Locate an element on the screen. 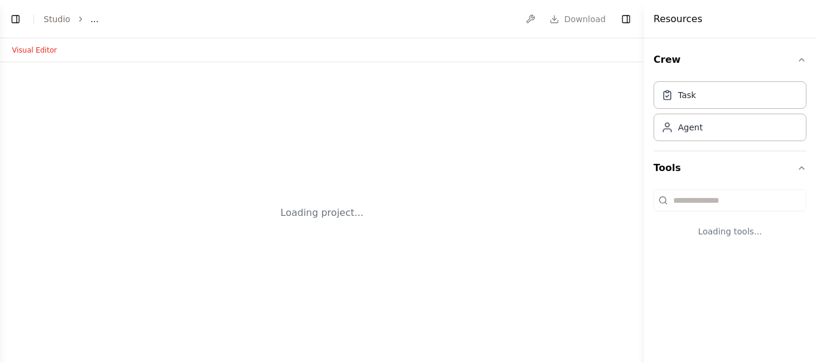  button: Crew is located at coordinates (730, 60).